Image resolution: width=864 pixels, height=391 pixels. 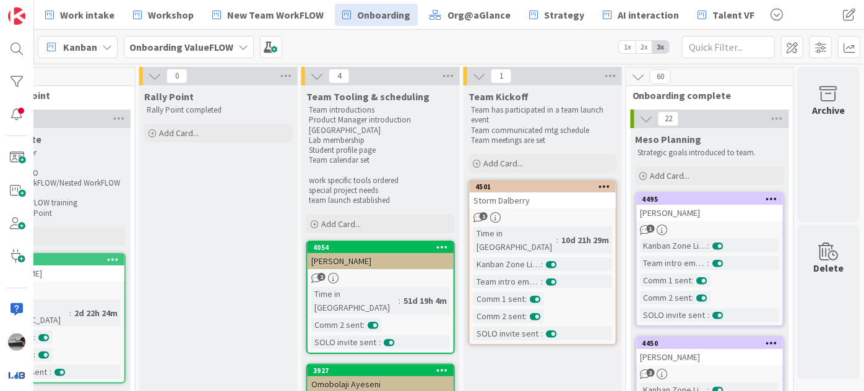 What do you see at coordinates (710, 153) in the screenshot?
I see `p: Strategic goals introduced to team.` at bounding box center [710, 153].